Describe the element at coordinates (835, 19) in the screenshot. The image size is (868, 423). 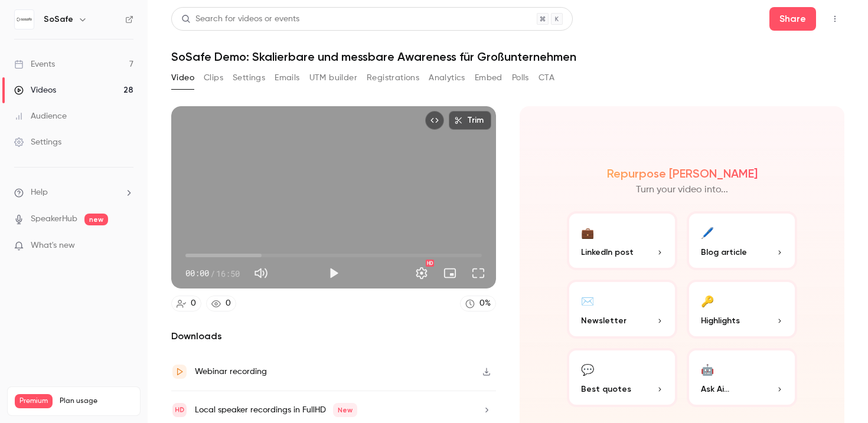
I see `button: Top Bar Actions` at that location.